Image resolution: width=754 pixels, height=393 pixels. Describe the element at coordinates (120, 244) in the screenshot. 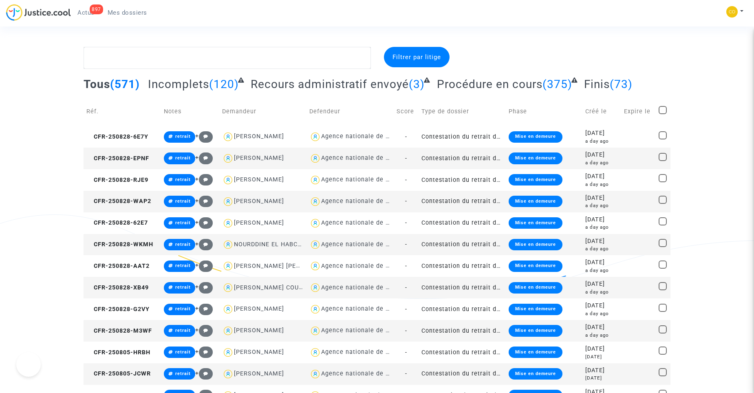

I see `span: CFR-250828-WKMH` at that location.